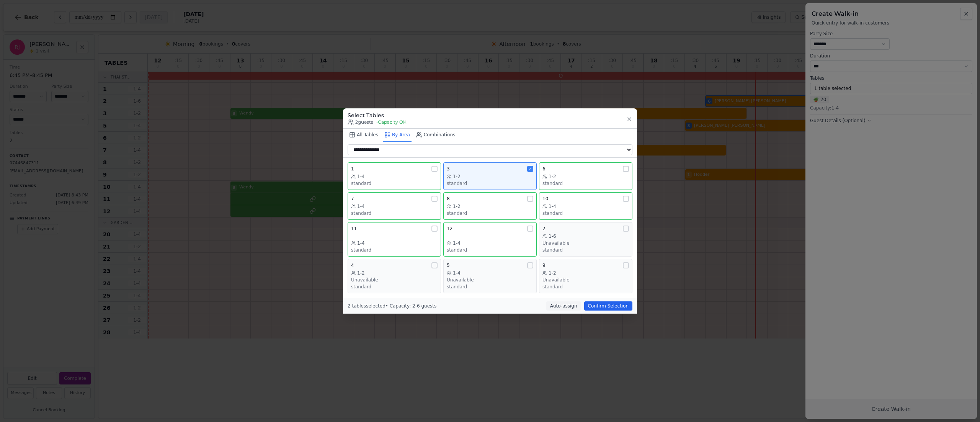  I want to click on span: 1-6, so click(552, 236).